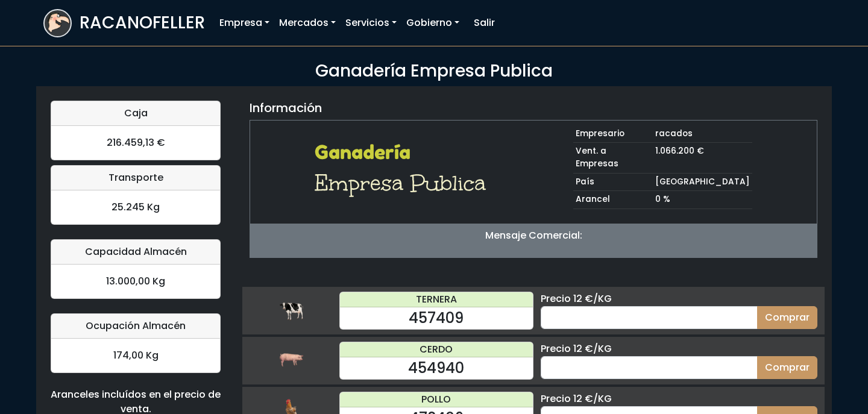  I want to click on td: Arancel, so click(613, 200).